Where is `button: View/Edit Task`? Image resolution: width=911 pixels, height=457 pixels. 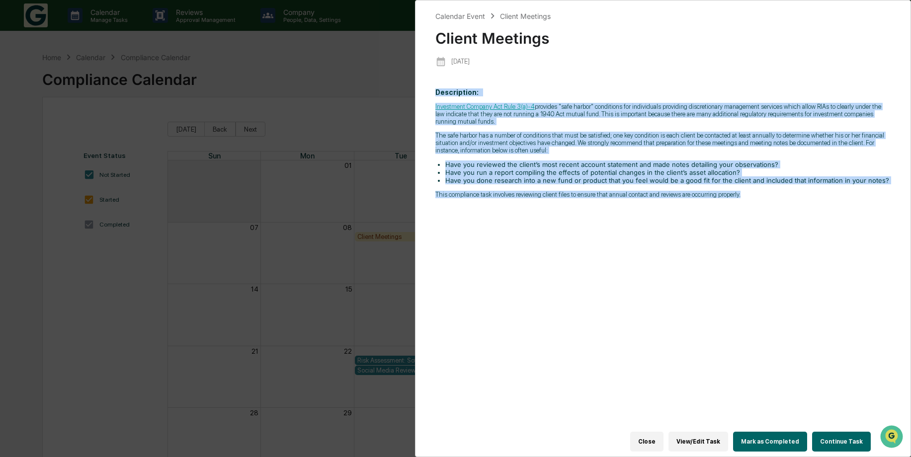 button: View/Edit Task is located at coordinates (698, 442).